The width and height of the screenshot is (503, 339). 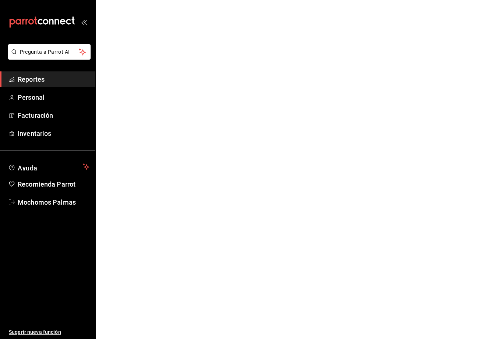 I want to click on span: Sugerir nueva función, so click(x=49, y=332).